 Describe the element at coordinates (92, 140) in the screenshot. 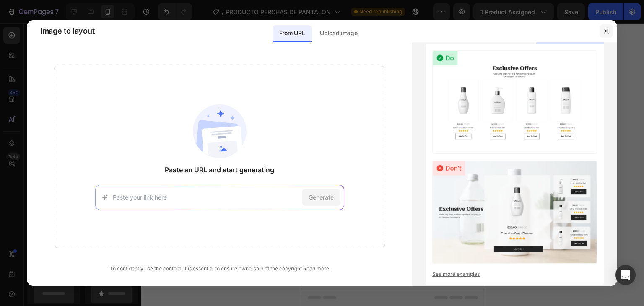

I see `div: Choose templates` at that location.